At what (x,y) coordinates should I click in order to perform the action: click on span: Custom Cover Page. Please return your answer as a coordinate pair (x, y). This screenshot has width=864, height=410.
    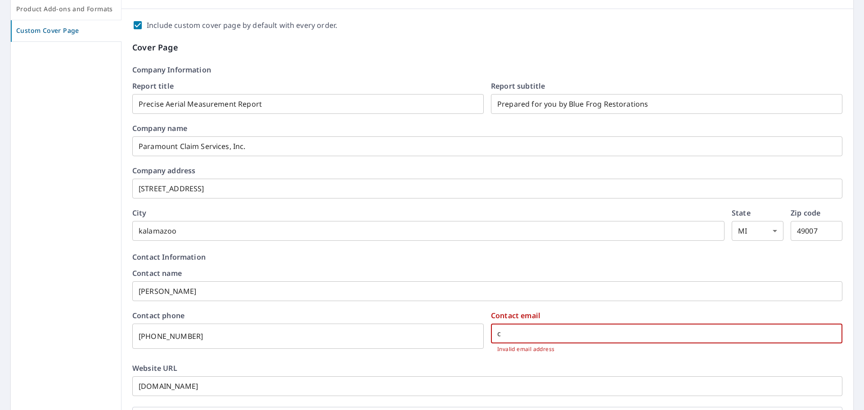
    Looking at the image, I should click on (66, 31).